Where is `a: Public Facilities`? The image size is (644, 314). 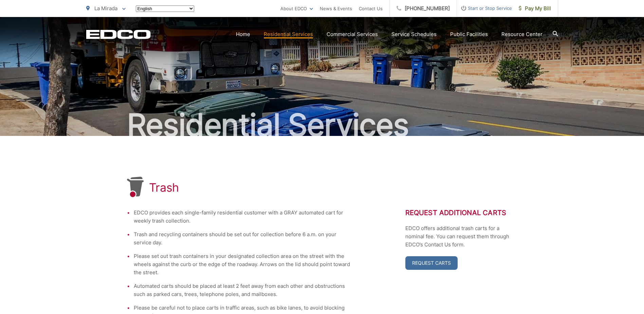
a: Public Facilities is located at coordinates (469, 35).